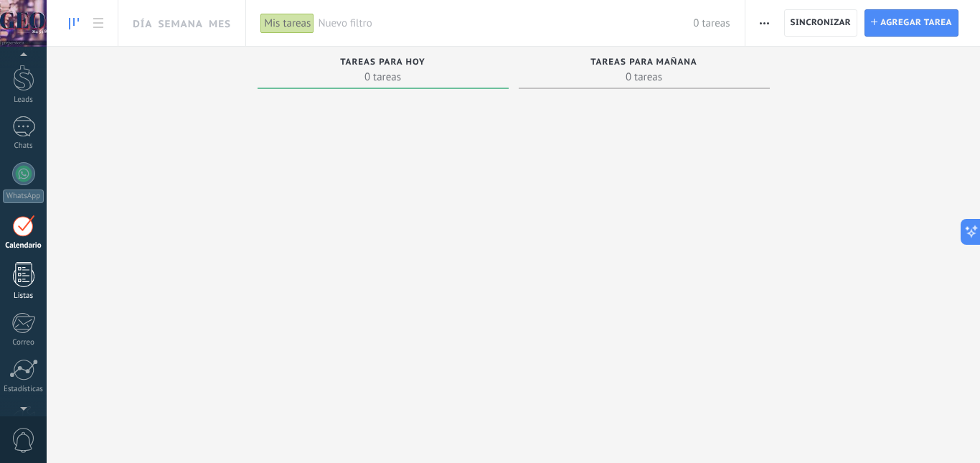 The width and height of the screenshot is (980, 463). What do you see at coordinates (24, 145) in the screenshot?
I see `div: Chats` at bounding box center [24, 145].